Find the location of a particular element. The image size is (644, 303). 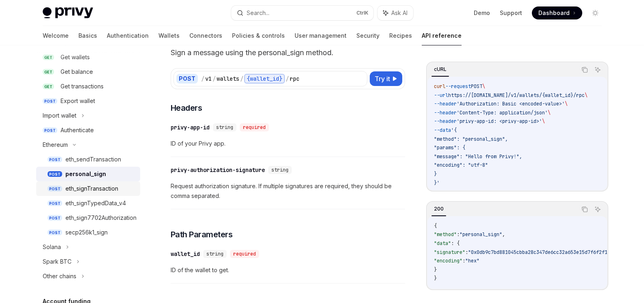

div: wallets is located at coordinates (228, 79).